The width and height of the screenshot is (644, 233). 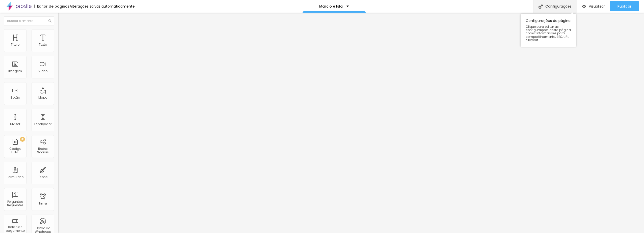 What do you see at coordinates (16, 98) in the screenshot?
I see `div: Botão` at bounding box center [16, 98].